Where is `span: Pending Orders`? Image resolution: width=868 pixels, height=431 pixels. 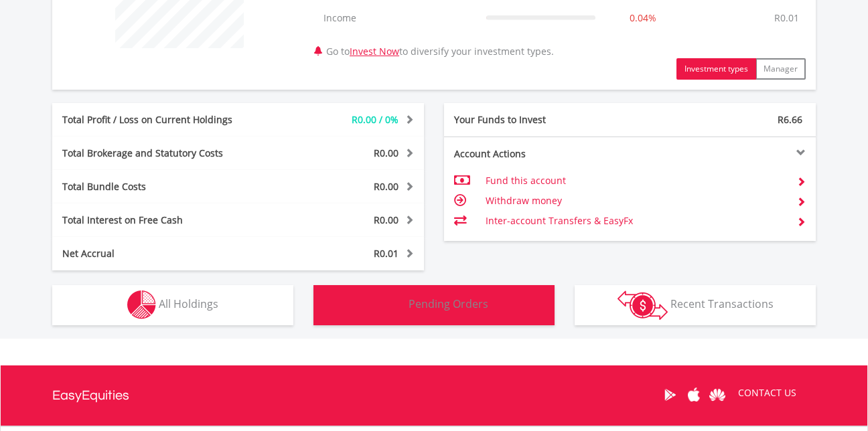
span: Pending Orders is located at coordinates (448, 303).